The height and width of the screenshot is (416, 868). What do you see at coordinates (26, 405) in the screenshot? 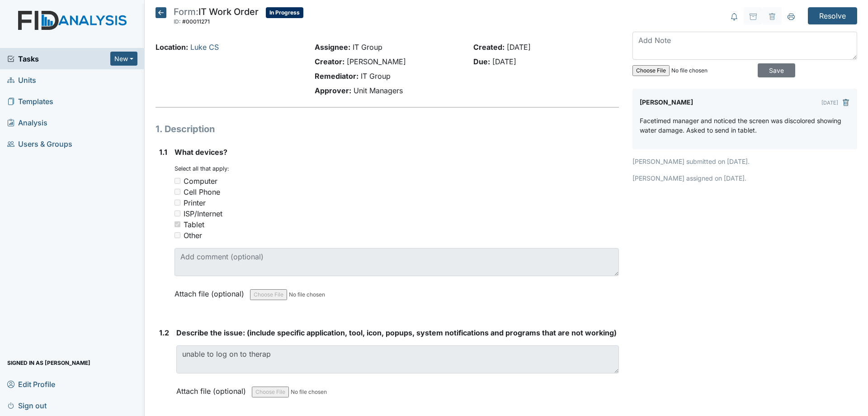
I see `span: Sign out` at bounding box center [26, 405].